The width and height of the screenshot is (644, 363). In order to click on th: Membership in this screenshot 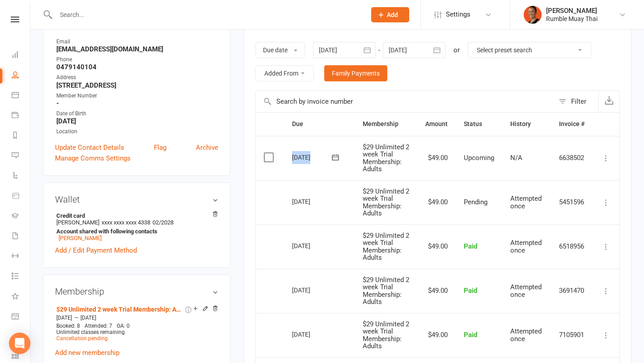, I will do `click(385, 124)`.